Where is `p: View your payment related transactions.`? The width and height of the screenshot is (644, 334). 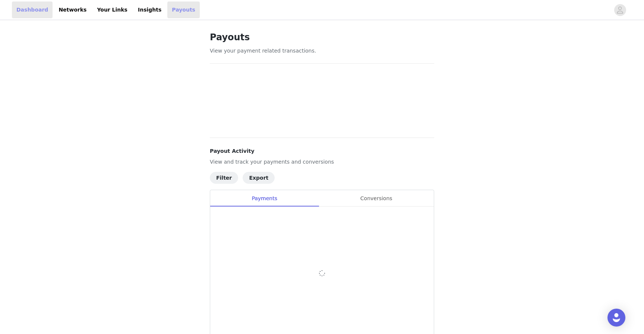
p: View your payment related transactions. is located at coordinates (322, 51).